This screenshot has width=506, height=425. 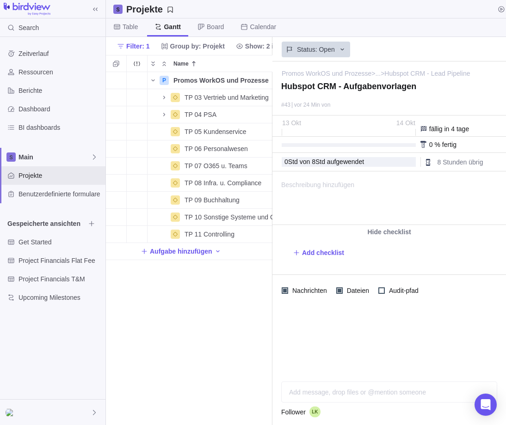 I want to click on span: vor 24 Min, so click(x=307, y=105).